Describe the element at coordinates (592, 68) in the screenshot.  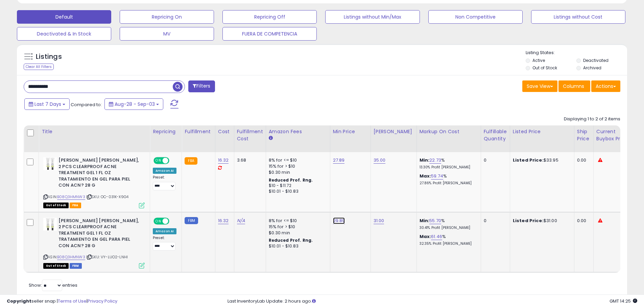
I see `label: Archived` at that location.